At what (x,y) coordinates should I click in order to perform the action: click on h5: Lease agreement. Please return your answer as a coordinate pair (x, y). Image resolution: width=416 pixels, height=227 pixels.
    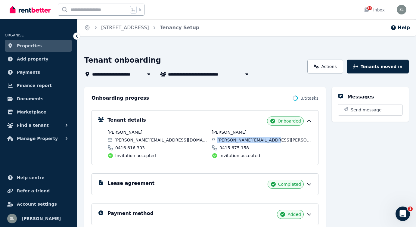
    Looking at the image, I should click on (131, 183).